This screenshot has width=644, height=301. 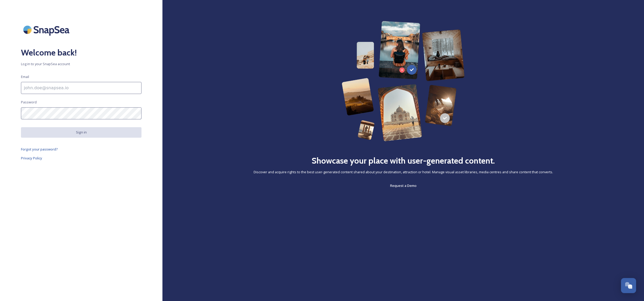 I want to click on button: Sign in, so click(x=81, y=132).